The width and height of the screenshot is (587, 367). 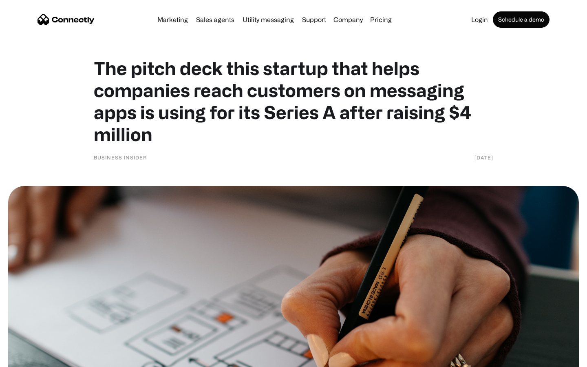 What do you see at coordinates (172, 20) in the screenshot?
I see `a: Marketing` at bounding box center [172, 20].